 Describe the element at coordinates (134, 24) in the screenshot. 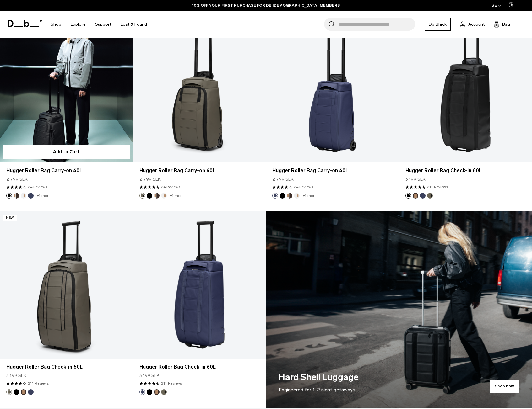

I see `a: Lost & Found` at that location.